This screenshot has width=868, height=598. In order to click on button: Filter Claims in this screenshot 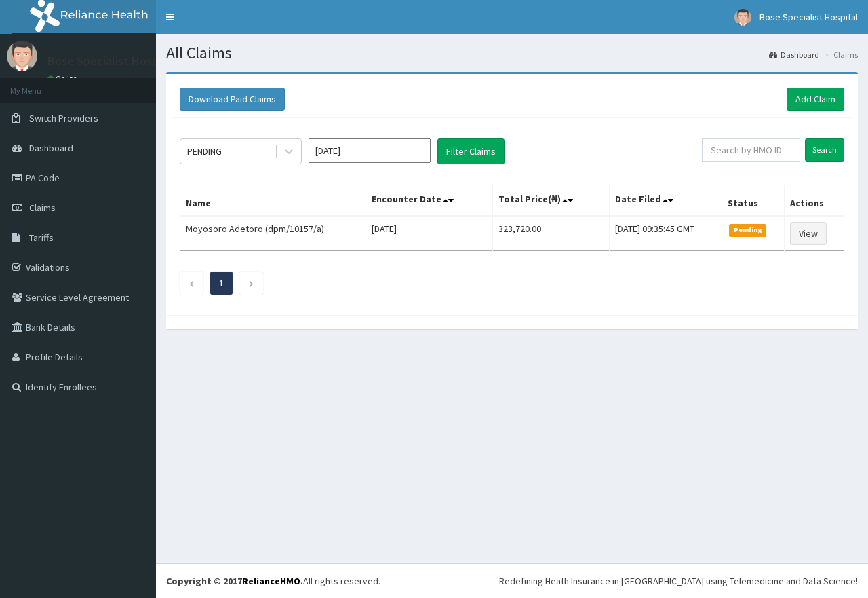, I will do `click(471, 151)`.